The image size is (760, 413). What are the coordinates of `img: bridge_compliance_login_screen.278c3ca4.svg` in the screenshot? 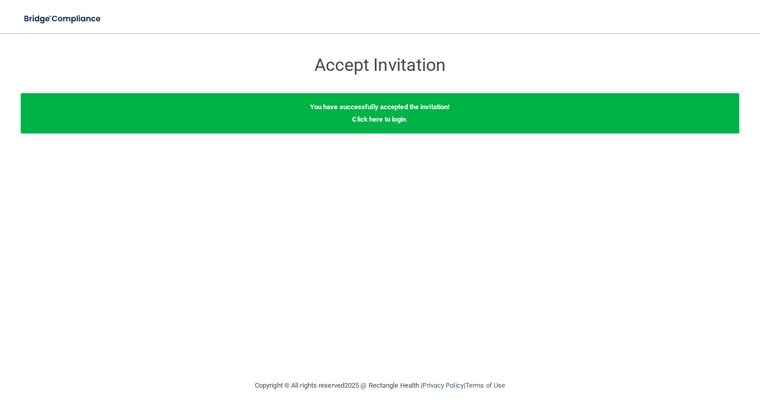 It's located at (63, 19).